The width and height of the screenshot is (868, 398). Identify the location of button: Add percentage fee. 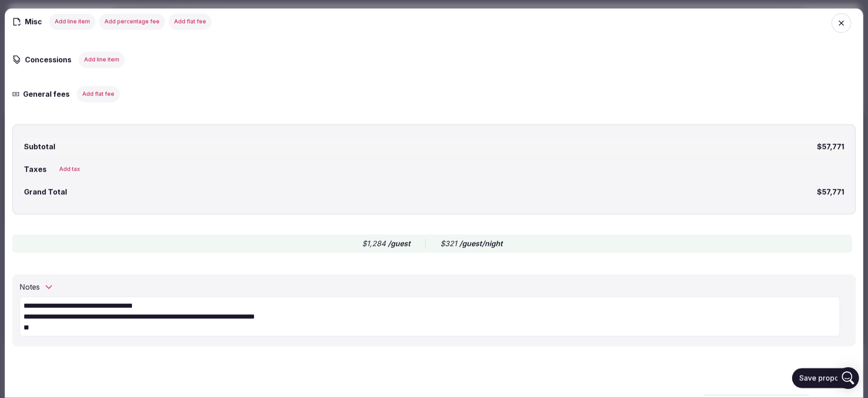
(132, 21).